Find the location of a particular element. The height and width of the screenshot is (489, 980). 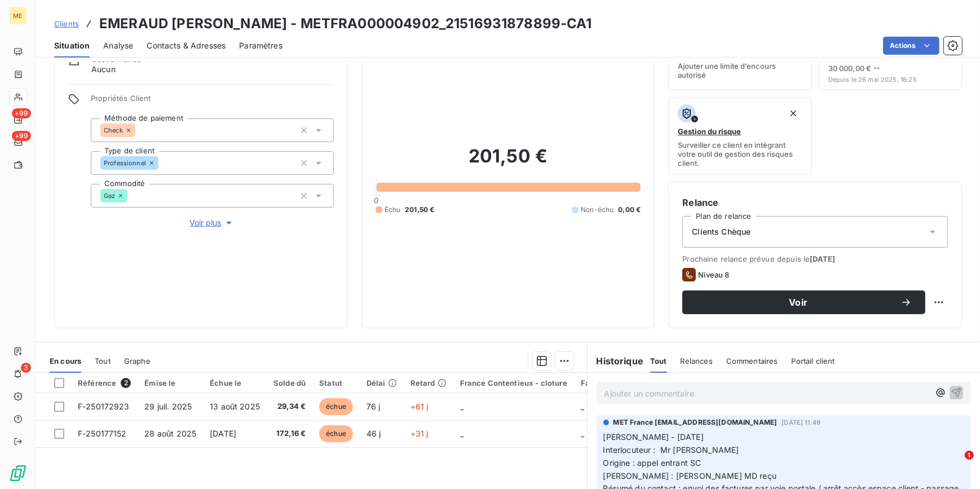

span: Aucun is located at coordinates (103, 69).